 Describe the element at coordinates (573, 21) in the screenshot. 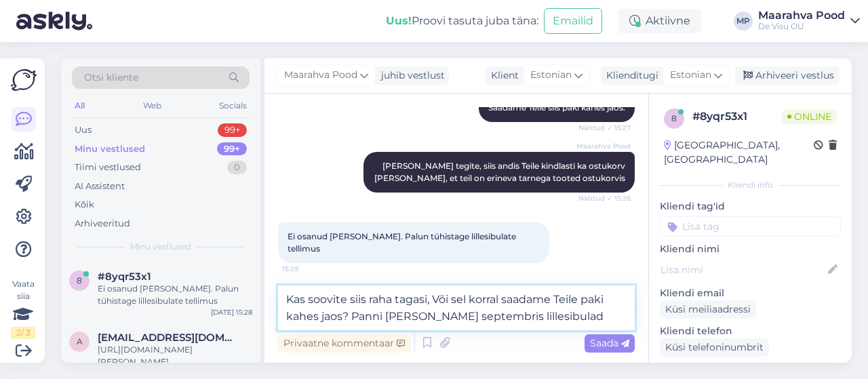

I see `button: Emailid` at that location.